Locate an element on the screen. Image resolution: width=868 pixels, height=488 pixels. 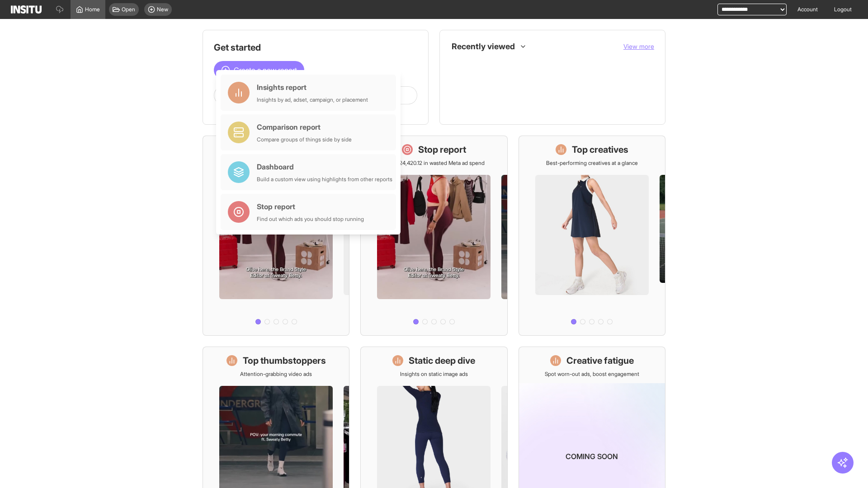
p: Insights on static image ads is located at coordinates (434, 375).